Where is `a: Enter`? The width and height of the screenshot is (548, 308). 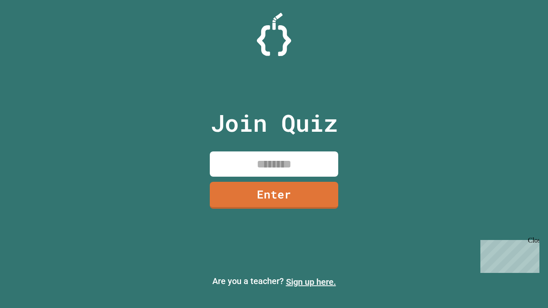
a: Enter is located at coordinates (274, 195).